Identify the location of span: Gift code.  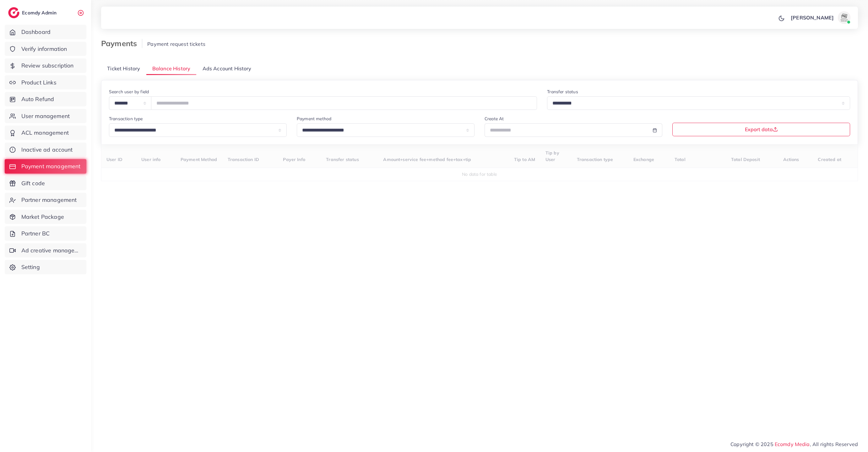
(33, 184).